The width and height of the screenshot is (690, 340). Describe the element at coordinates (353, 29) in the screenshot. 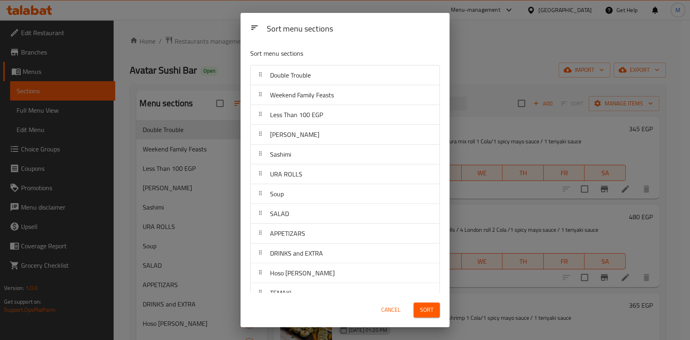

I see `div: Sort menu sections` at that location.